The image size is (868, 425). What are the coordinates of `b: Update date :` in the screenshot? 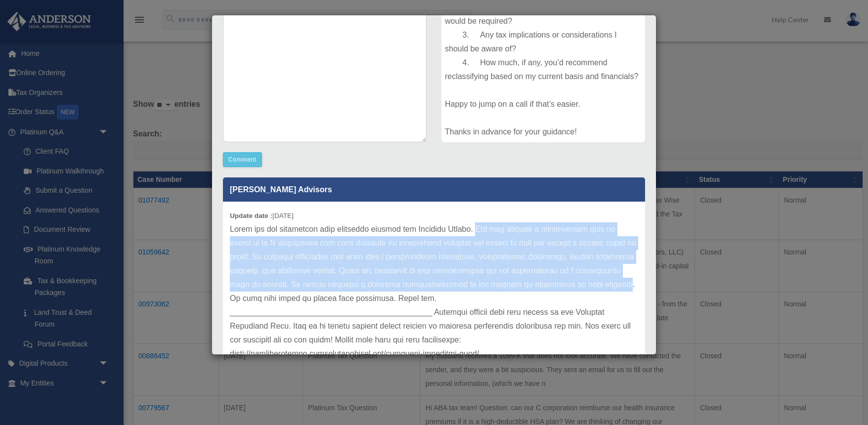 It's located at (251, 215).